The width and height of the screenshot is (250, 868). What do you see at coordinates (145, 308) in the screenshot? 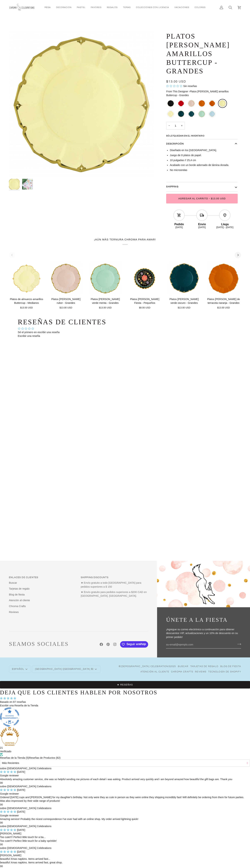
I see `span: $8.00 USD` at bounding box center [145, 308].